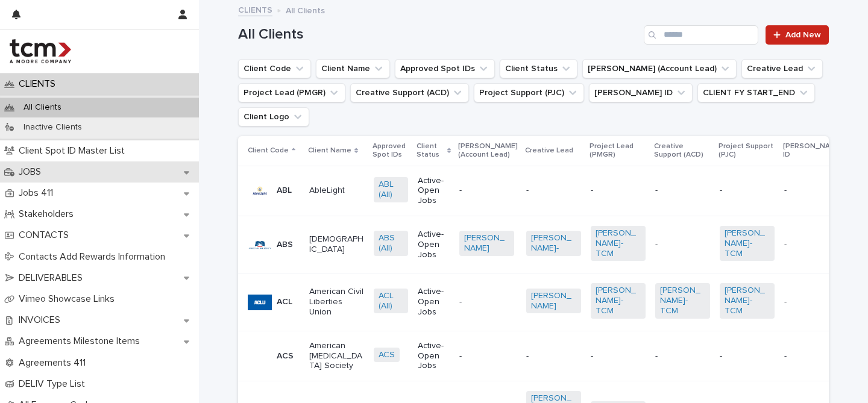 The height and width of the screenshot is (403, 868). What do you see at coordinates (390, 244) in the screenshot?
I see `a: ABS (All)` at bounding box center [390, 244].